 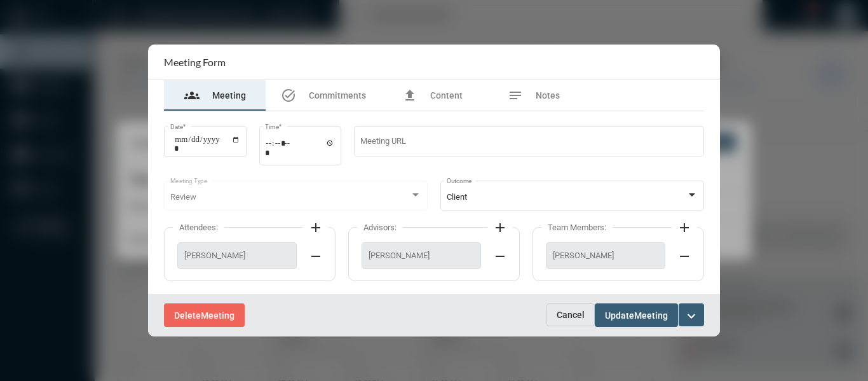 What do you see at coordinates (410, 96) in the screenshot?
I see `mat-icon: file_upload` at bounding box center [410, 96].